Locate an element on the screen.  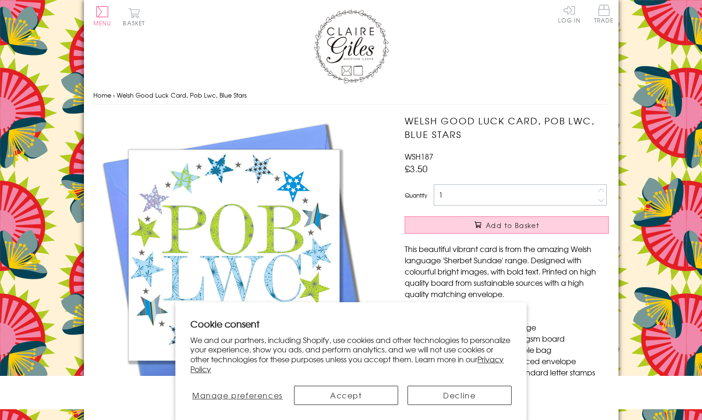
button: Add to Basket is located at coordinates (507, 225).